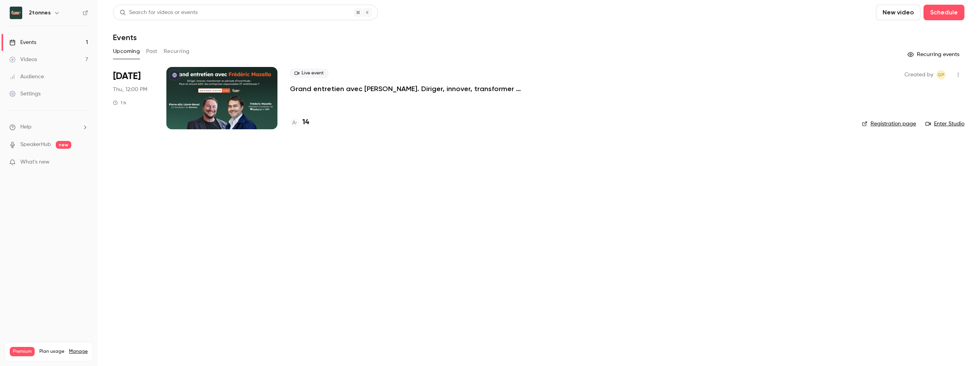 This screenshot has width=980, height=366. What do you see at coordinates (919, 75) in the screenshot?
I see `span: Created by` at bounding box center [919, 75].